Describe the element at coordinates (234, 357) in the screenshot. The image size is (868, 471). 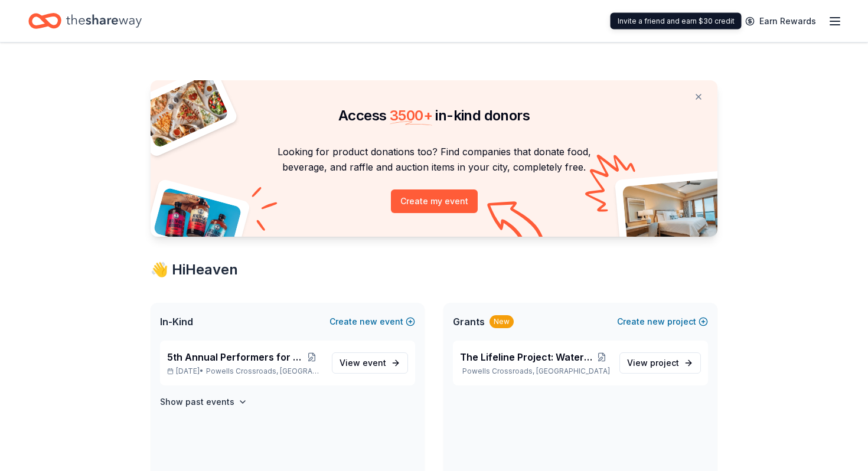
I see `span: 5th Annual Performers for Paws` at that location.